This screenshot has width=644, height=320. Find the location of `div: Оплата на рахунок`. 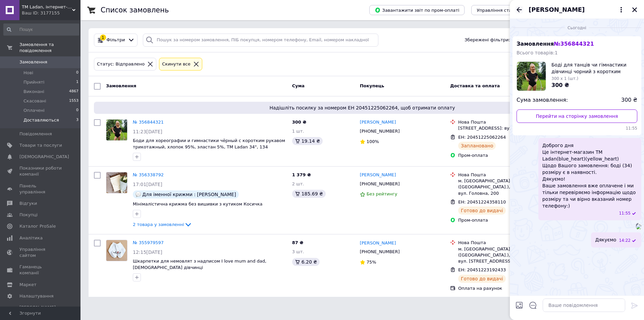

div: Оплата на рахунок is located at coordinates (505, 288).